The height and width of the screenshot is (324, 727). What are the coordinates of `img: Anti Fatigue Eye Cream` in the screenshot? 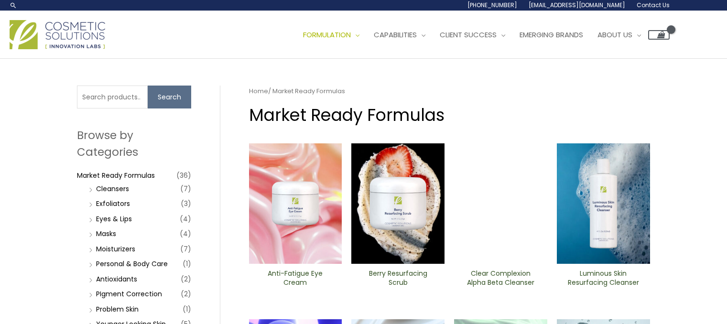 It's located at (296, 204).